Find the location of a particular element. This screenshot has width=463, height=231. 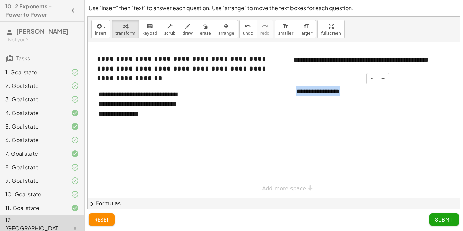

span: undo is located at coordinates (248, 33).